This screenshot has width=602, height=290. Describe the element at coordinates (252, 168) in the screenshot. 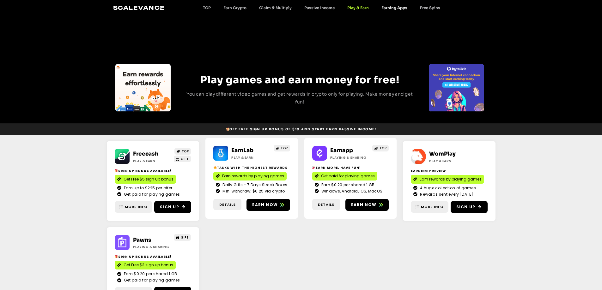

I see `h2: Tasks with the highest rewards` at that location.